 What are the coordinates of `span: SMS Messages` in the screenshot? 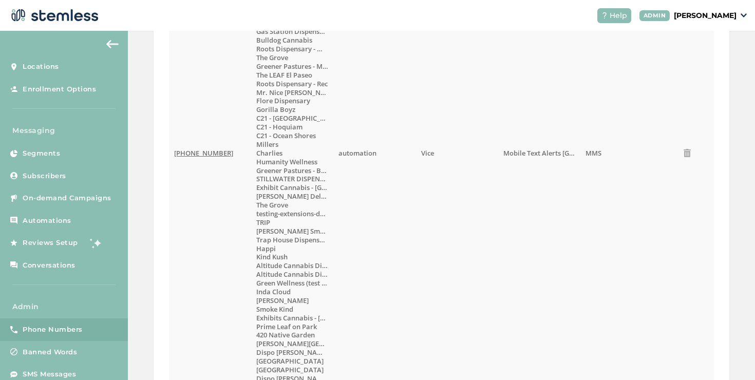 It's located at (49, 375).